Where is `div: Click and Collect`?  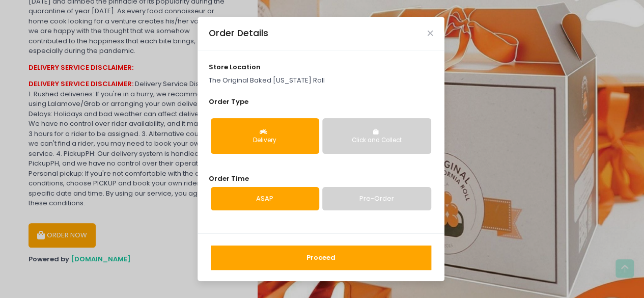 div: Click and Collect is located at coordinates (376, 140).